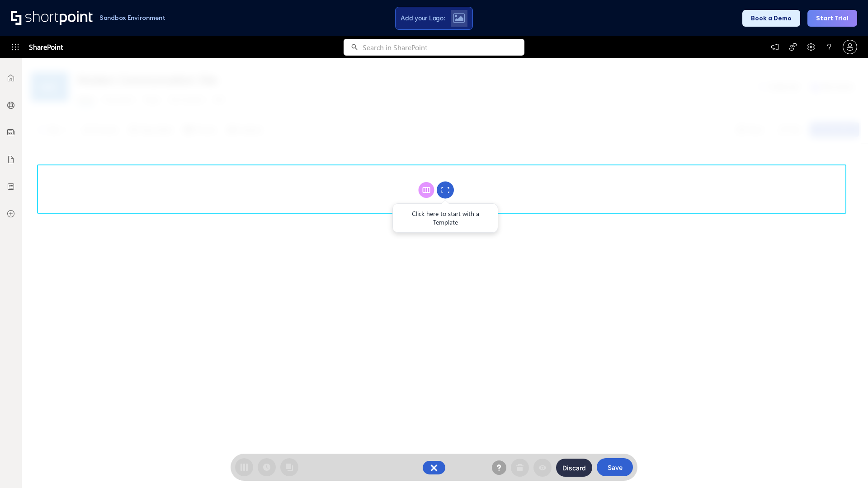 This screenshot has width=868, height=488. I want to click on button: Start Trial, so click(832, 18).